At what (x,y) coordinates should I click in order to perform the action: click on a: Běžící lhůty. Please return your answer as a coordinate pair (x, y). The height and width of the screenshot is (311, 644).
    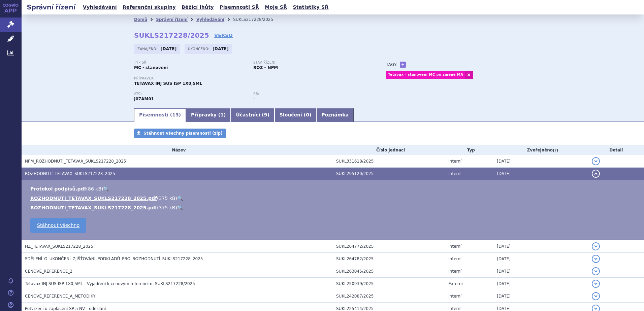
    Looking at the image, I should click on (198, 7).